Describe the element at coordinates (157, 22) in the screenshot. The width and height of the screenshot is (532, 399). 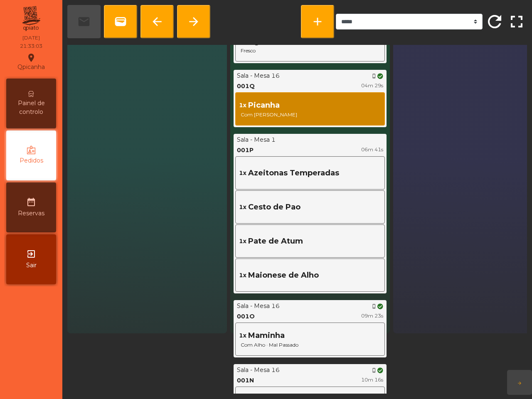
I see `span: arrow_back` at that location.